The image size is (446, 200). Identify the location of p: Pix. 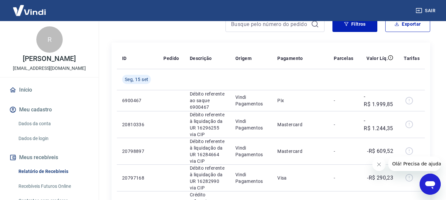
(300, 101).